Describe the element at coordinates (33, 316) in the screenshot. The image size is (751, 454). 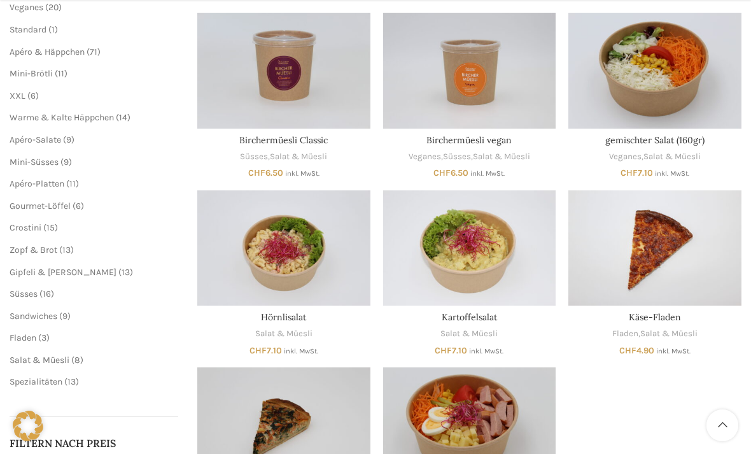
I see `span: Sandwiches` at that location.